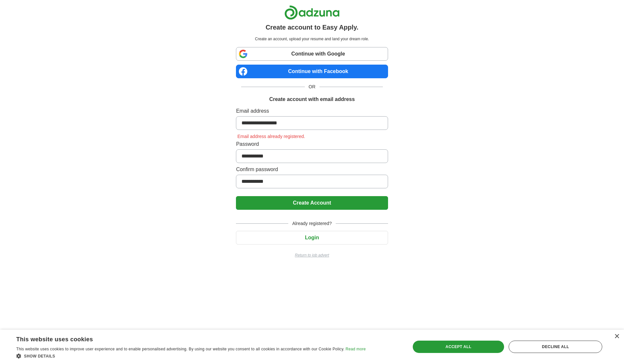 This screenshot has width=624, height=364. Describe the element at coordinates (312, 203) in the screenshot. I see `button: Create Account` at that location.